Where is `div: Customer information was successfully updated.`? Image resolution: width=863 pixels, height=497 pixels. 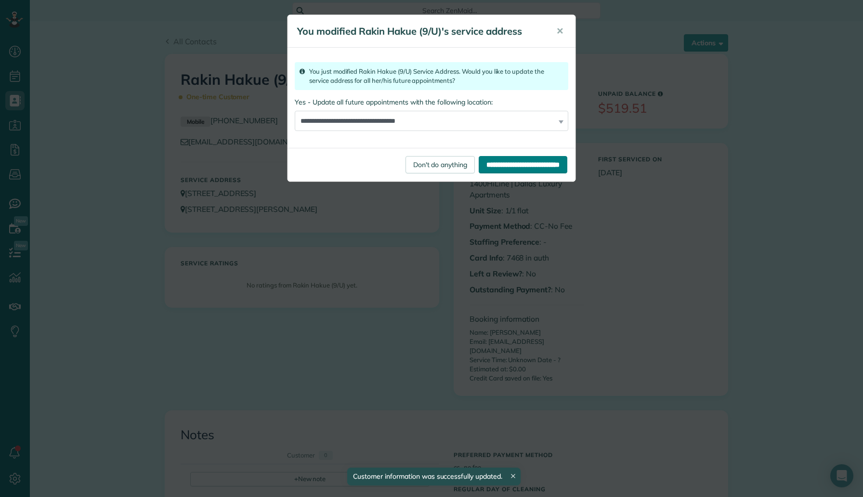
div: Customer information was successfully updated. is located at coordinates (434, 477).